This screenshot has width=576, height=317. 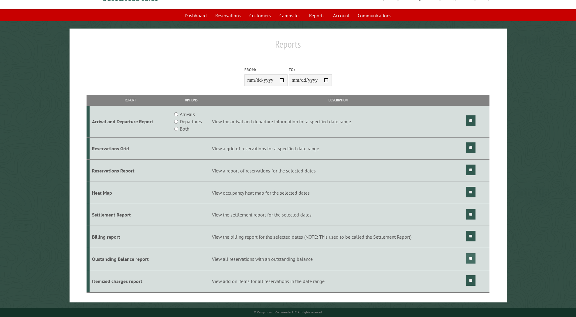 What do you see at coordinates (338, 121) in the screenshot?
I see `td: View the arrival and departure information for a specified date range` at bounding box center [338, 121].